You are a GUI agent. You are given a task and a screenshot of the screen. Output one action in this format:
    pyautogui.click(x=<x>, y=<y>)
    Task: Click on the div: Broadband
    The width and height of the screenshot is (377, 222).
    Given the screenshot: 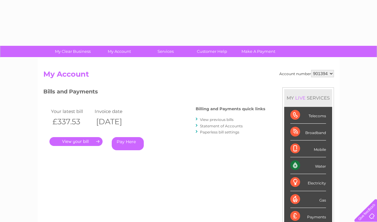 What is the action you would take?
    pyautogui.click(x=308, y=132)
    